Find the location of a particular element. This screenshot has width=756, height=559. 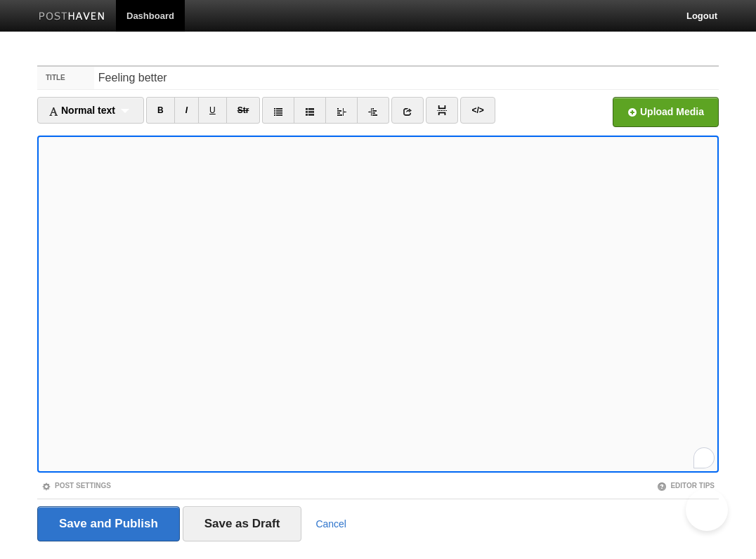

a: U is located at coordinates (212, 110).